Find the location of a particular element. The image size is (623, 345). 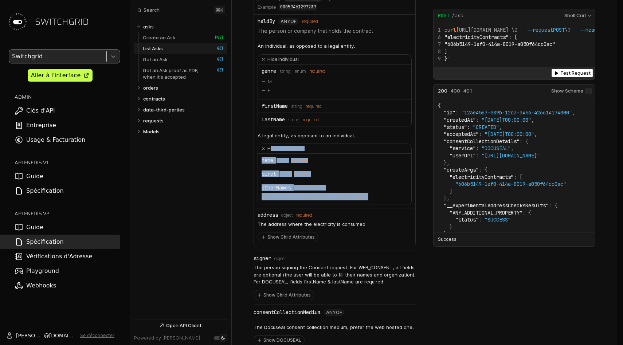

li: F is located at coordinates (335, 91).